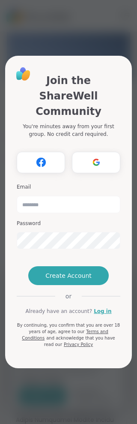 The width and height of the screenshot is (137, 424). What do you see at coordinates (69, 275) in the screenshot?
I see `button: Create Account` at bounding box center [69, 275].